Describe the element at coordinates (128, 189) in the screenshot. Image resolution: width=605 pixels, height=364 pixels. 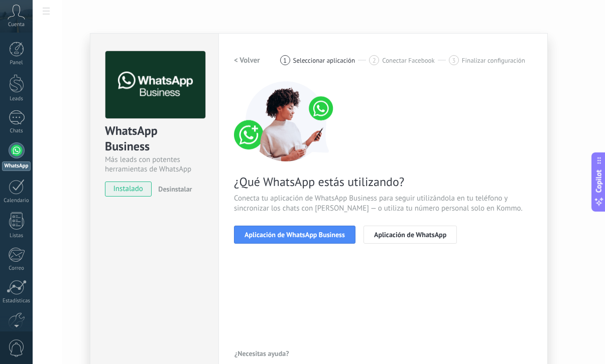
I see `span: instalado` at that location.